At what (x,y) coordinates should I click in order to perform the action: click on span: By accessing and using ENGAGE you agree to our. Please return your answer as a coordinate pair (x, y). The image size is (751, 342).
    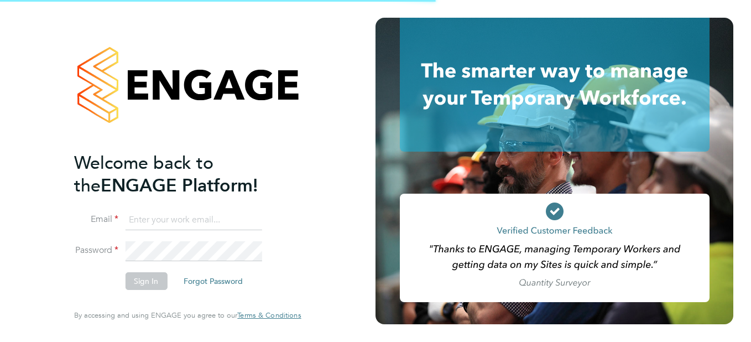
    Looking at the image, I should click on (188, 315).